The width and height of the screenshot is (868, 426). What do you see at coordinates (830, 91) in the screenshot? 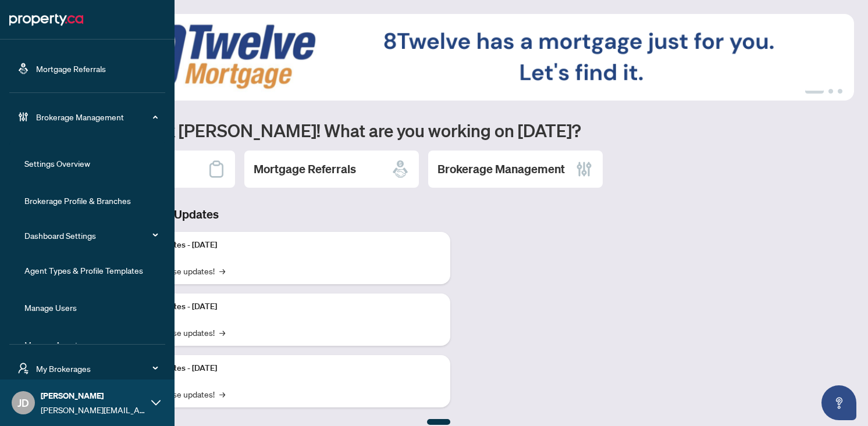
I see `button: 2` at bounding box center [830, 91].